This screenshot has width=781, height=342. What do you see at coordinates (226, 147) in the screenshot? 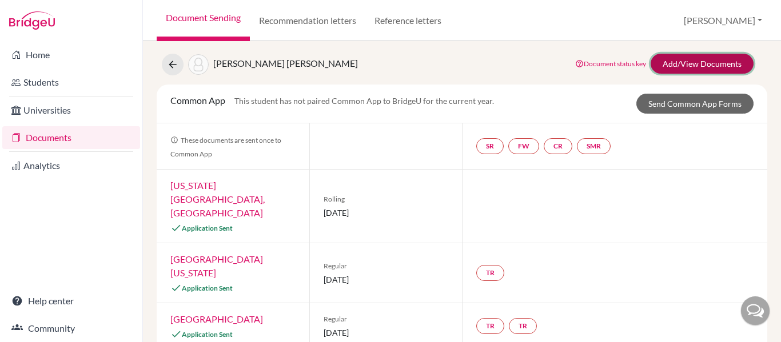
I see `span: These documents are sent once to Common App` at bounding box center [226, 147].